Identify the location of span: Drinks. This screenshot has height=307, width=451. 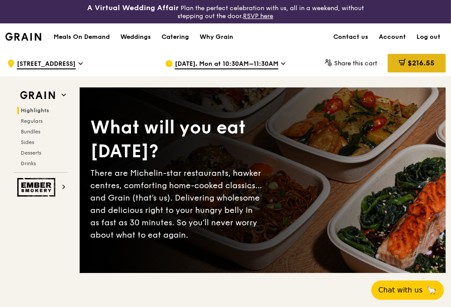
(28, 164).